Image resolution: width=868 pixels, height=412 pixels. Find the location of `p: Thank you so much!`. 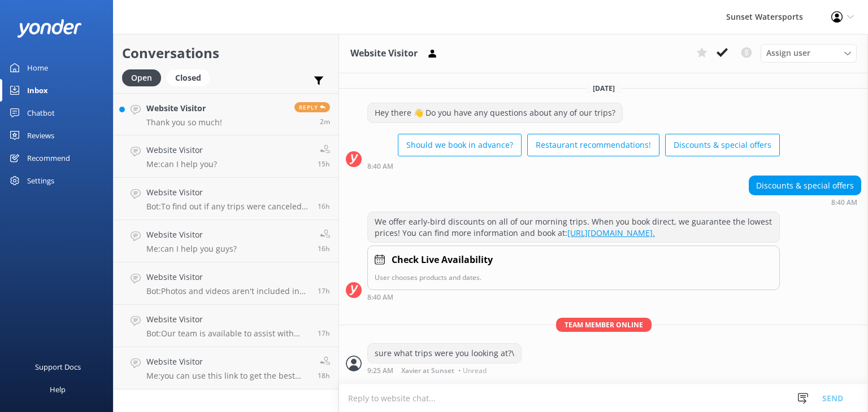

p: Thank you so much! is located at coordinates (184, 122).